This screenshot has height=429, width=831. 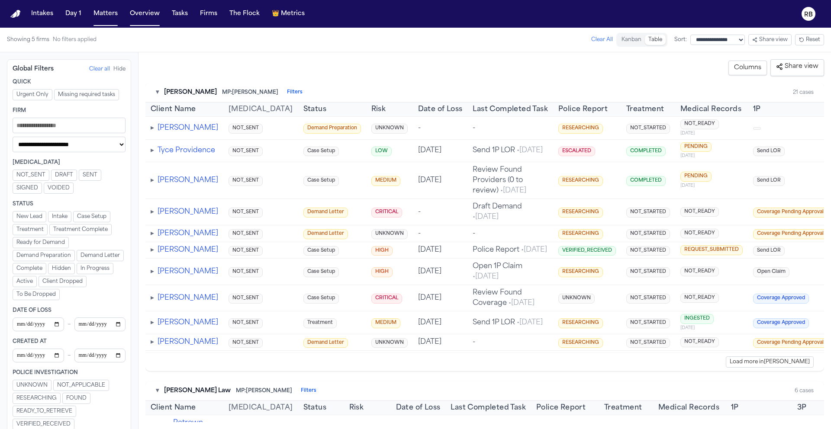 I want to click on button: Last Completed Task, so click(x=488, y=408).